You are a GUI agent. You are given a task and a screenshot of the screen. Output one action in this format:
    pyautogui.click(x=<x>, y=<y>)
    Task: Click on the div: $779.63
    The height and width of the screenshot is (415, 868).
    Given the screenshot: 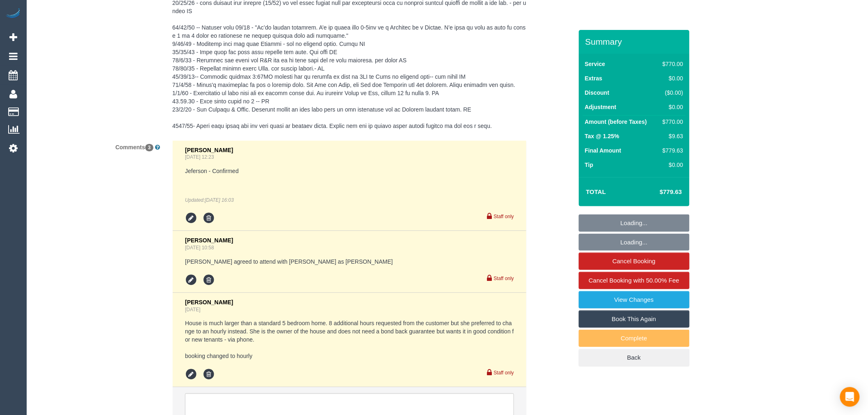 What is the action you would take?
    pyautogui.click(x=671, y=151)
    